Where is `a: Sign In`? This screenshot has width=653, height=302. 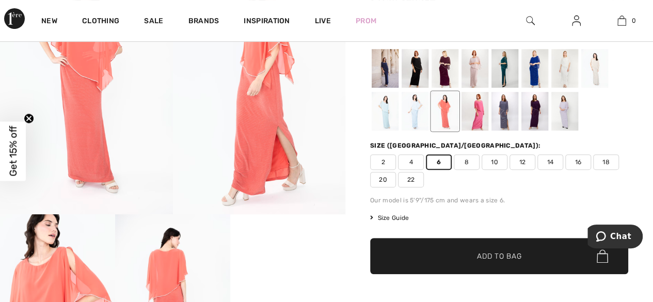 a: Sign In is located at coordinates (576, 21).